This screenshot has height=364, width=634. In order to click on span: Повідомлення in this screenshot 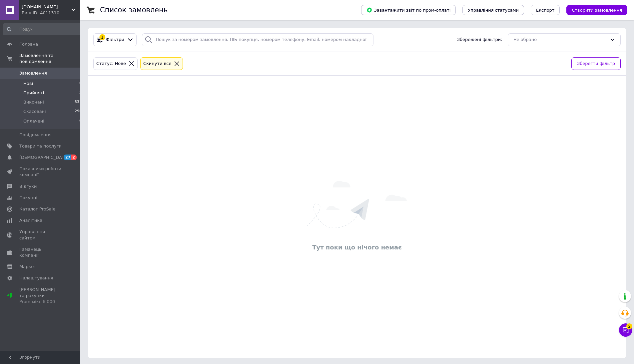, I will do `click(35, 135)`.